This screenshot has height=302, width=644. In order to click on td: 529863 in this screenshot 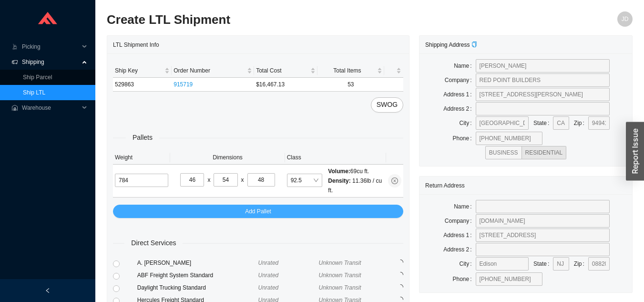, I will do `click(142, 84)`.